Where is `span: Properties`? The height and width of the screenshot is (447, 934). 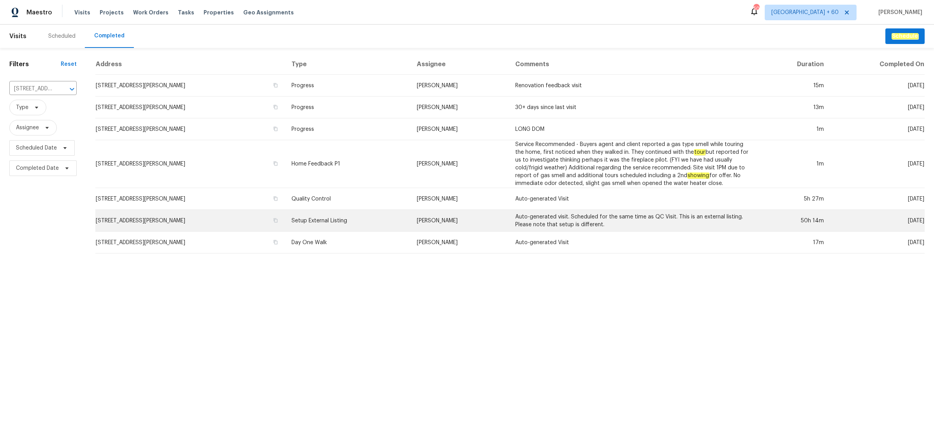 span: Properties is located at coordinates (219, 12).